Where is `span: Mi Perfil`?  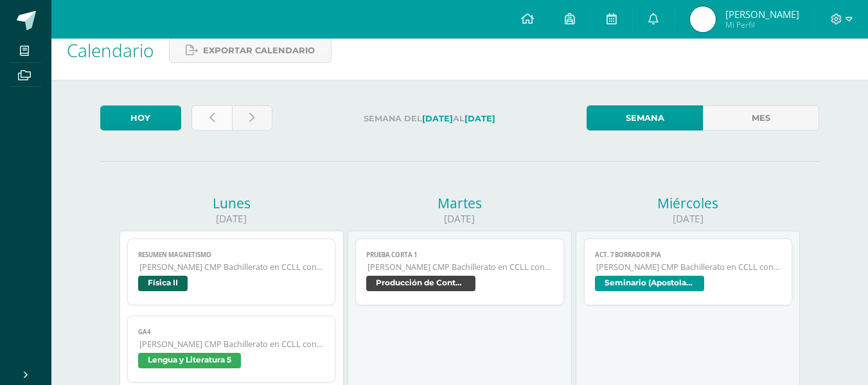 span: Mi Perfil is located at coordinates (762, 24).